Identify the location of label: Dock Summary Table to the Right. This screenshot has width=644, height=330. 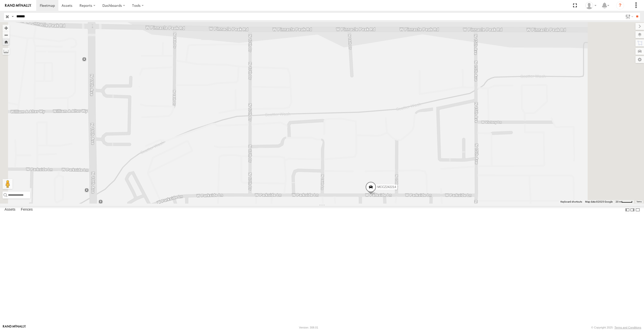
(633, 209).